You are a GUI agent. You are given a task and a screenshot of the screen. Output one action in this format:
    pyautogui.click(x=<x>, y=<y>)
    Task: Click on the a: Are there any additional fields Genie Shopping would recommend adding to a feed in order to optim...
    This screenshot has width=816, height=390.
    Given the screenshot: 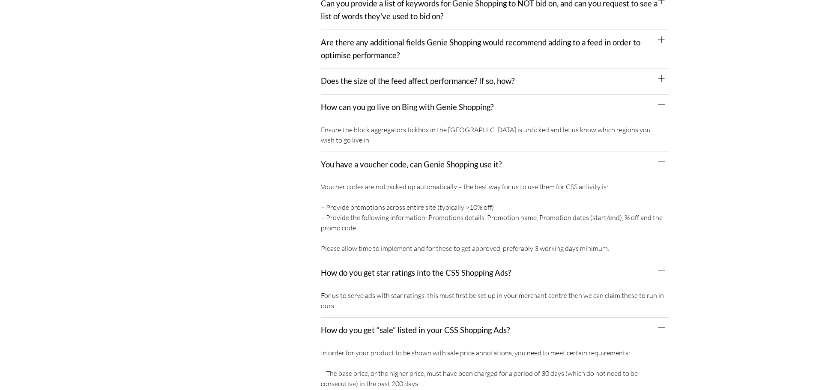 What is the action you would take?
    pyautogui.click(x=481, y=49)
    